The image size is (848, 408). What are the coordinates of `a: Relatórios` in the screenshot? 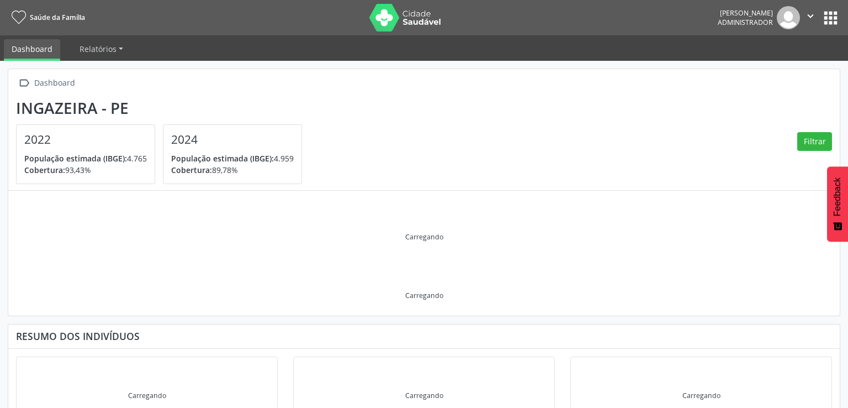 It's located at (101, 49).